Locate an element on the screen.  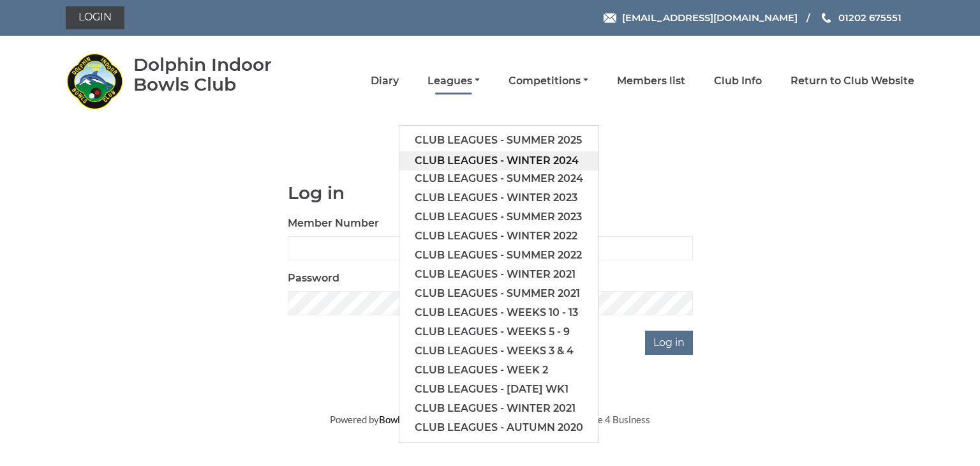
a: Club leagues - Summer 2025 is located at coordinates (499, 140).